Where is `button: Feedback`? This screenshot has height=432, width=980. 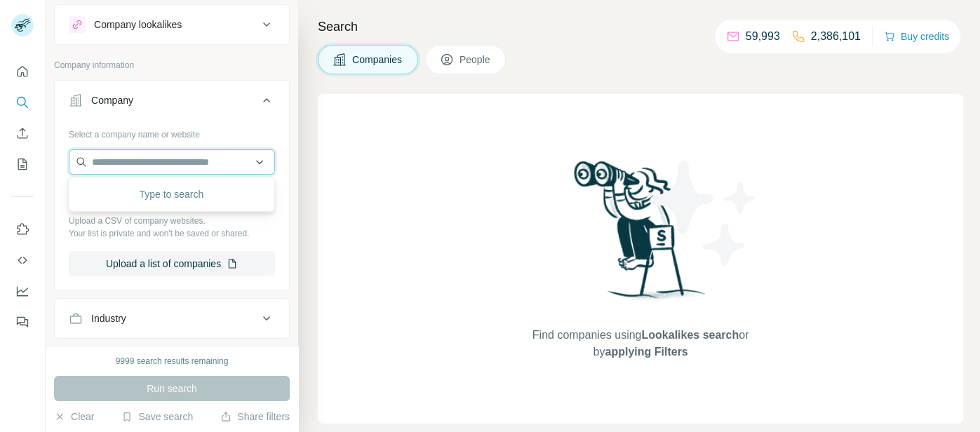
button: Feedback is located at coordinates (22, 322).